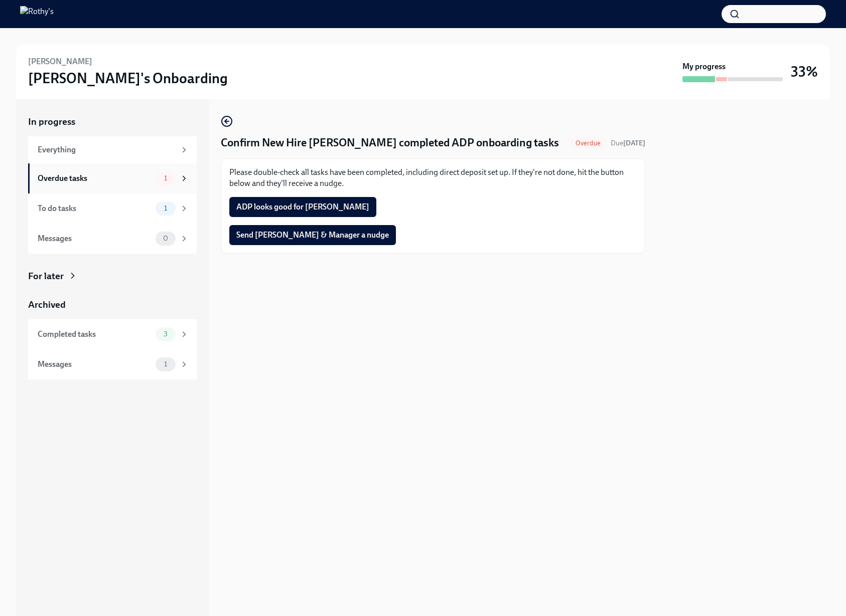 This screenshot has height=616, width=846. Describe the element at coordinates (113, 305) in the screenshot. I see `a: Archived` at that location.